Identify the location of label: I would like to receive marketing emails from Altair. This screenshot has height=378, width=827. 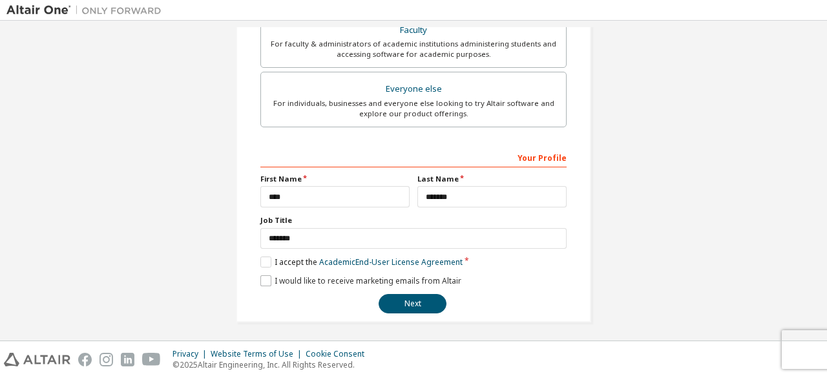
(360, 280).